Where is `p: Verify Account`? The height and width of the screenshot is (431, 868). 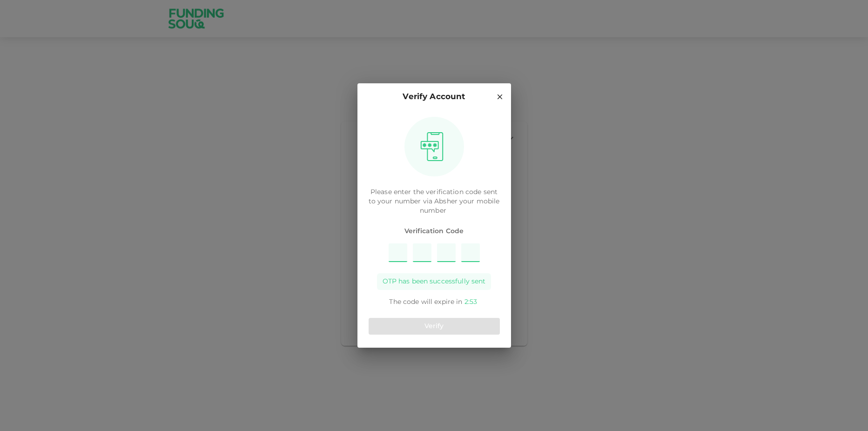
p: Verify Account is located at coordinates (434, 97).